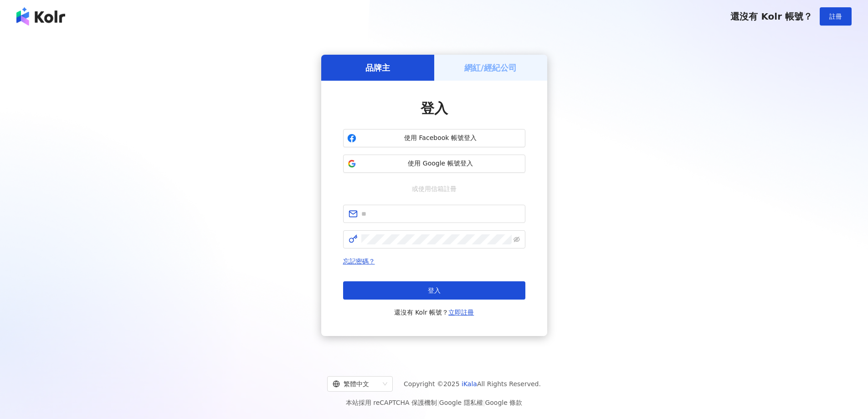 This screenshot has width=868, height=419. What do you see at coordinates (517, 239) in the screenshot?
I see `span: eye-invisible` at bounding box center [517, 239].